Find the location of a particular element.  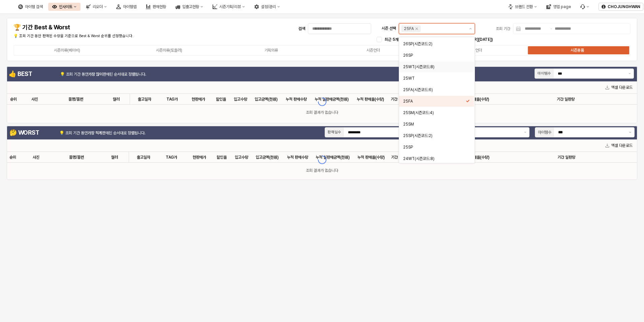

span: 조회 기간 is located at coordinates (503, 29).